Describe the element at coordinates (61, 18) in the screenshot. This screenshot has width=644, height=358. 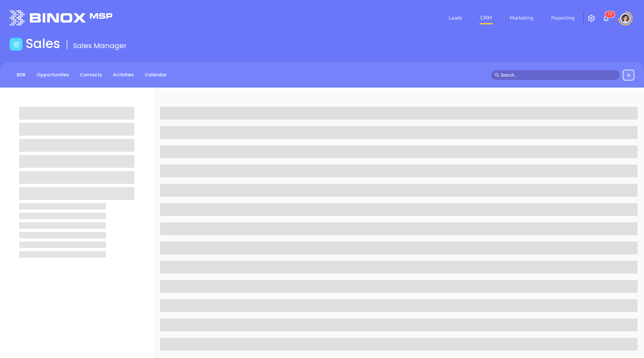
I see `img: logo` at that location.